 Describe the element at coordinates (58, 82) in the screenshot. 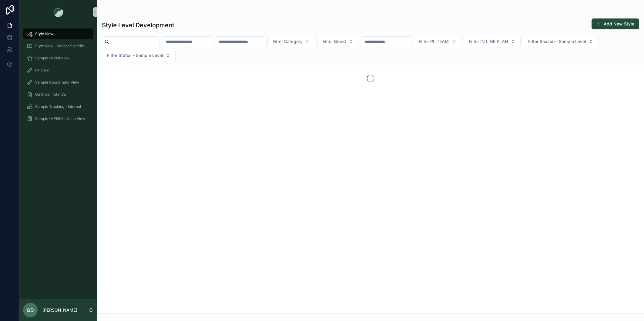

I see `a: Sample Coordinator View` at that location.